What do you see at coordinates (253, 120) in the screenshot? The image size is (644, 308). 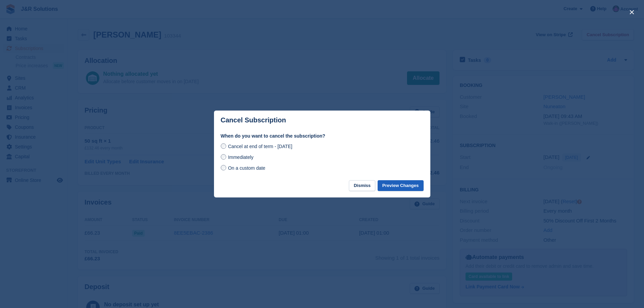 I see `p: Cancel Subscription` at bounding box center [253, 120].